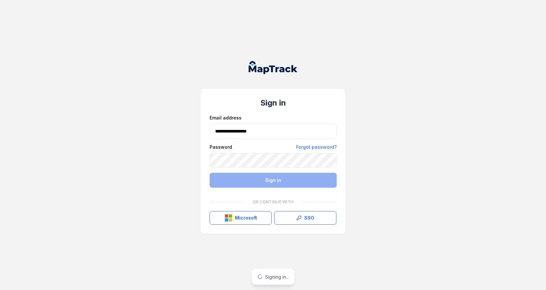 The height and width of the screenshot is (290, 546). What do you see at coordinates (316, 147) in the screenshot?
I see `a: Forgot password?` at bounding box center [316, 147].